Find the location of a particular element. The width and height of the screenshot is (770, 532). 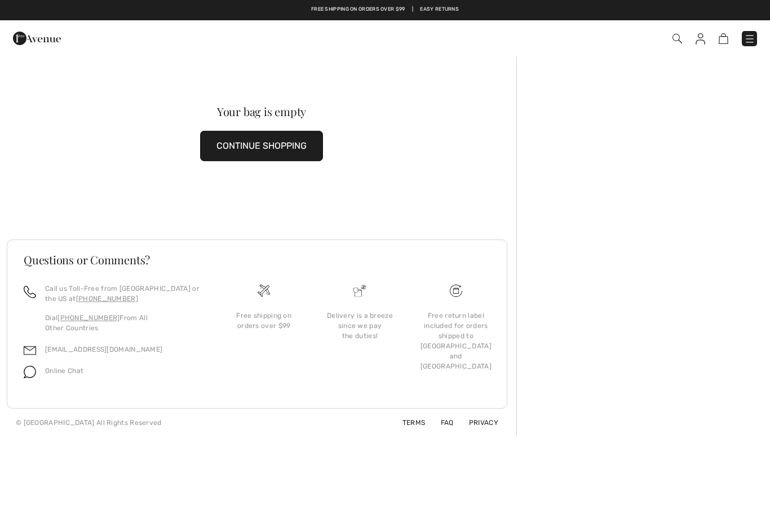

div: Free shipping on orders over $99 is located at coordinates (264, 321).